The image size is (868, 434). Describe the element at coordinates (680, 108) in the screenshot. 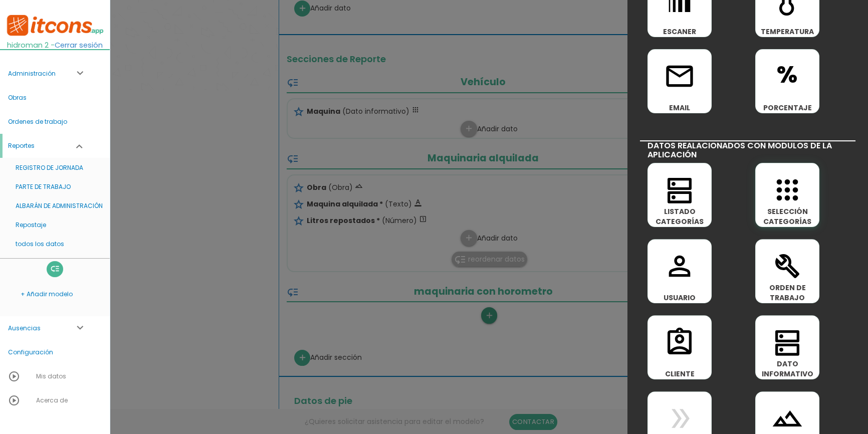

I see `span: EMAIL` at that location.